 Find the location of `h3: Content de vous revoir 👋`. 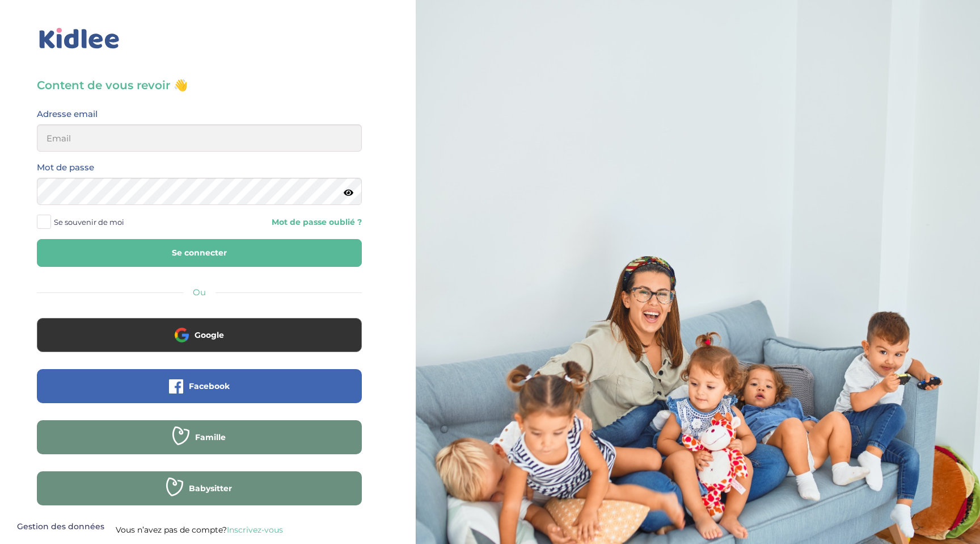

h3: Content de vous revoir 👋 is located at coordinates (199, 85).